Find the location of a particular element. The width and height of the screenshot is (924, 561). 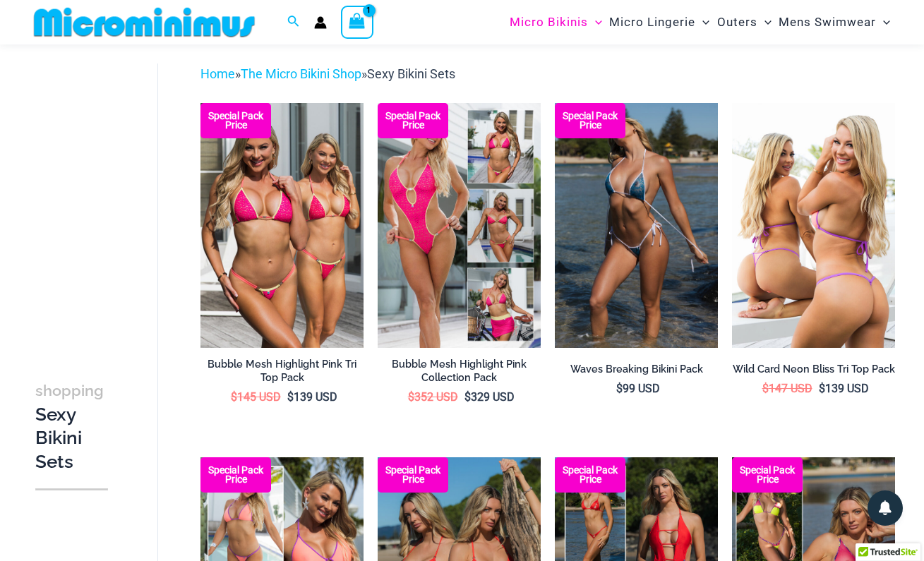

img: Tri Top Pack F is located at coordinates (282, 225).